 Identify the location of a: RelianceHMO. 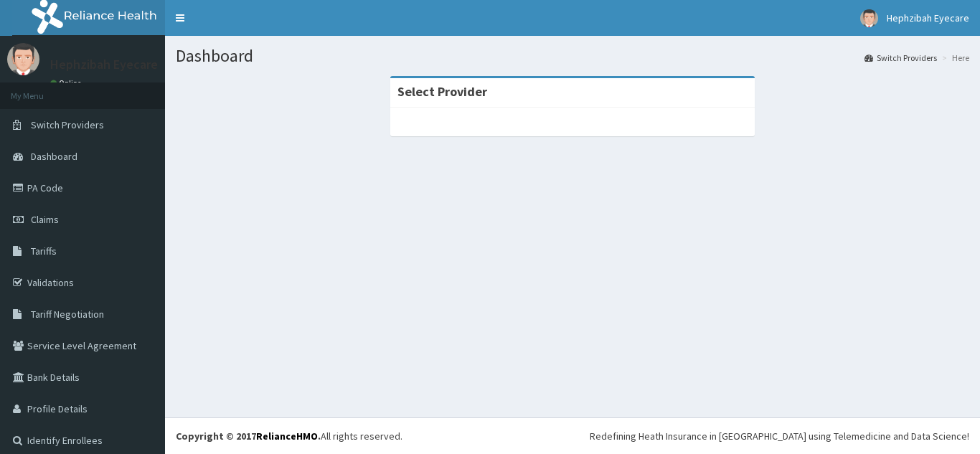
(286, 436).